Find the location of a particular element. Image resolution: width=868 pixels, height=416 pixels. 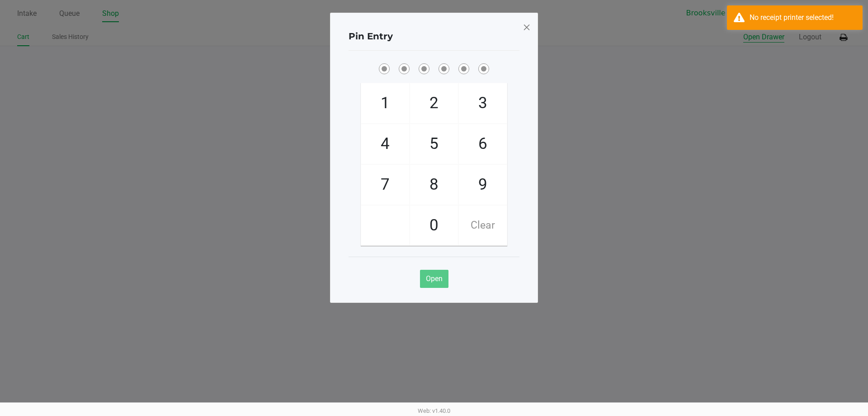

span: Web: v1.40.0 is located at coordinates (434, 410).